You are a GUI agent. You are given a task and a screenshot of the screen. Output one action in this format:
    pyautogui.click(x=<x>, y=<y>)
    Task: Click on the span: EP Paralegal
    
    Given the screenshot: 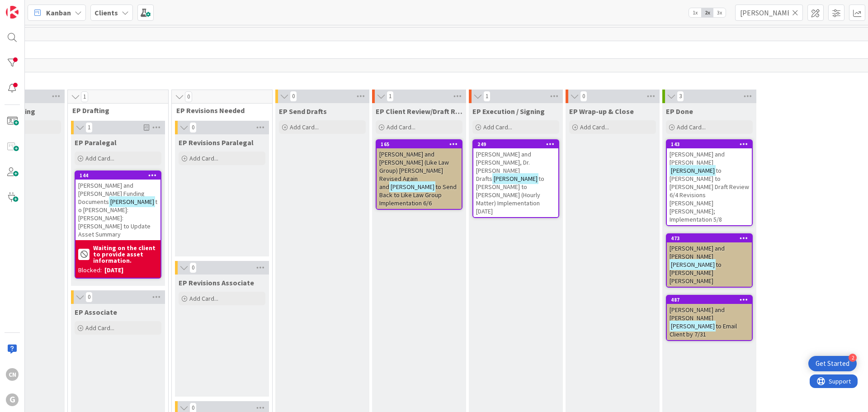 What is the action you would take?
    pyautogui.click(x=96, y=142)
    